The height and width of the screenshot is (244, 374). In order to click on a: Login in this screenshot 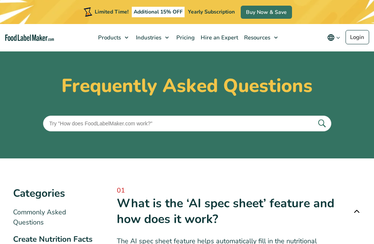, I will do `click(358, 37)`.